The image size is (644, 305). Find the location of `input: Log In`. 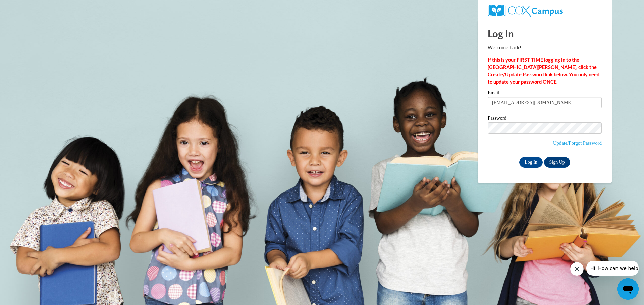

input: Log In is located at coordinates (531, 162).